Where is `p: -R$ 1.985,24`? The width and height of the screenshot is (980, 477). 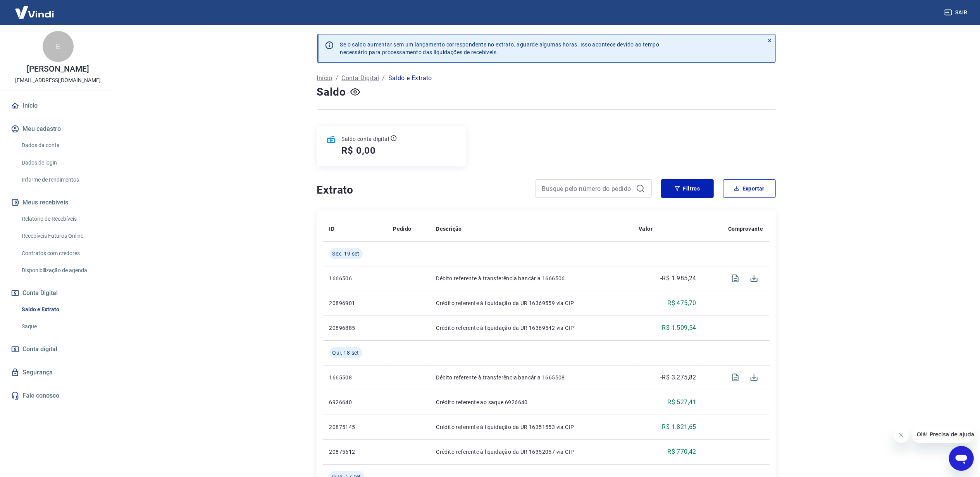
p: -R$ 1.985,24 is located at coordinates (678, 279).